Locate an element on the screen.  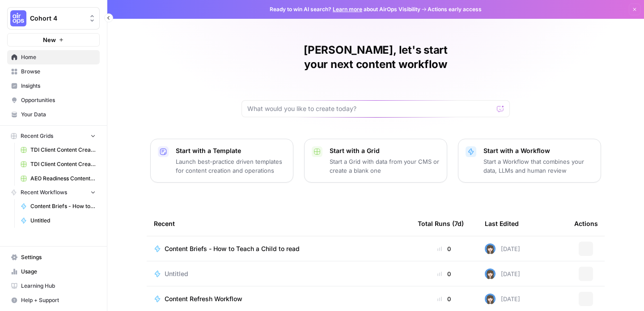
input: What would you like to create today? is located at coordinates (370, 109).